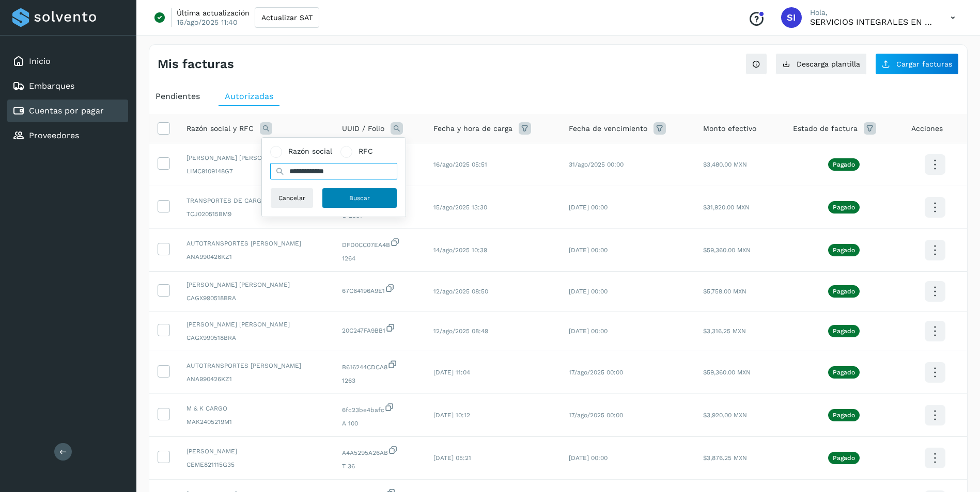 The height and width of the screenshot is (492, 980). I want to click on a: Descarga plantilla, so click(821, 64).